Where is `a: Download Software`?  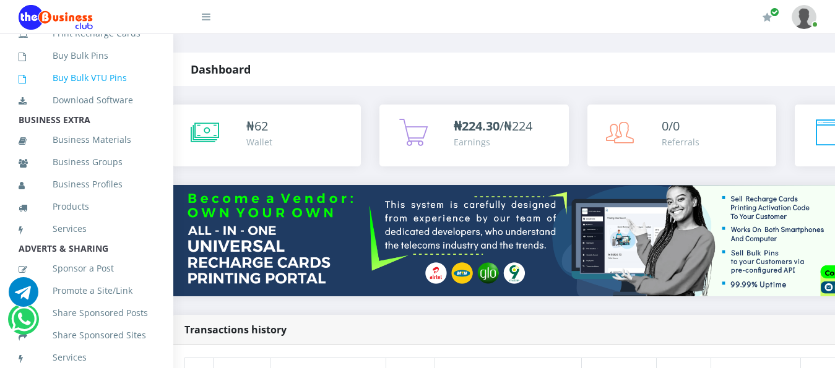 a: Download Software is located at coordinates (87, 100).